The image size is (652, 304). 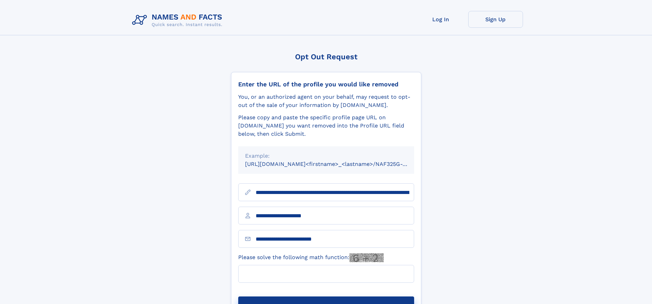 I want to click on a: Sign Up, so click(x=496, y=19).